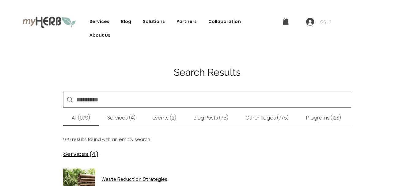 This screenshot has height=186, width=414. I want to click on img: myHerb Logo, so click(49, 22).